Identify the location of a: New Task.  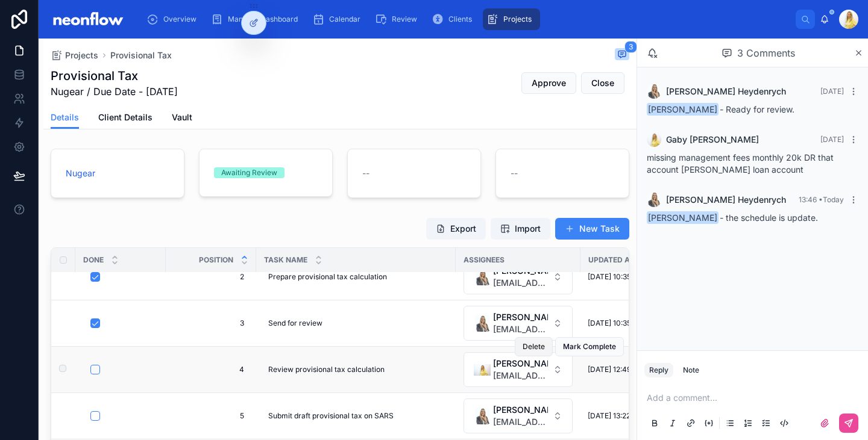
(592, 229).